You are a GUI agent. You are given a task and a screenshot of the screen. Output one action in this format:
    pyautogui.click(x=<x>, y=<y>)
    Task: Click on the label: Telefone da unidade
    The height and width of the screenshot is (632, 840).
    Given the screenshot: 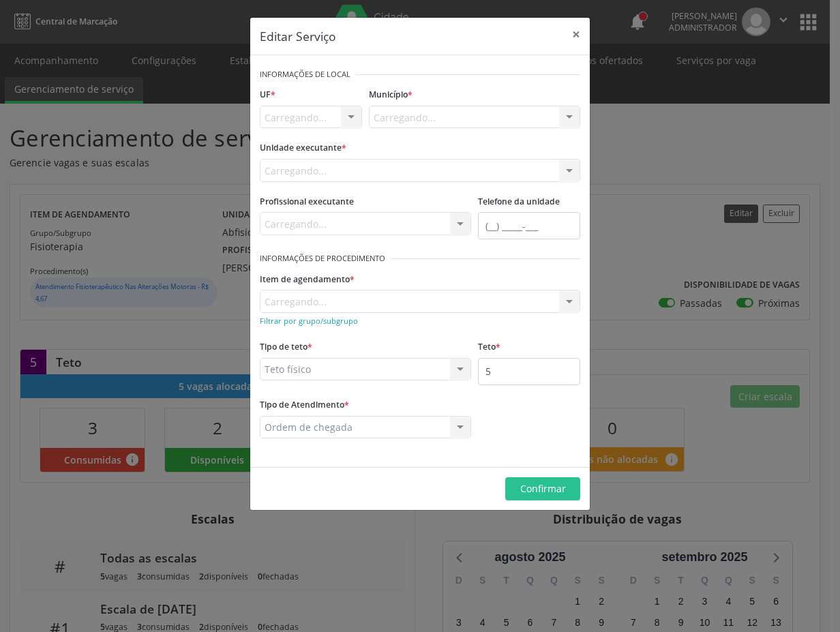 What is the action you would take?
    pyautogui.click(x=519, y=202)
    